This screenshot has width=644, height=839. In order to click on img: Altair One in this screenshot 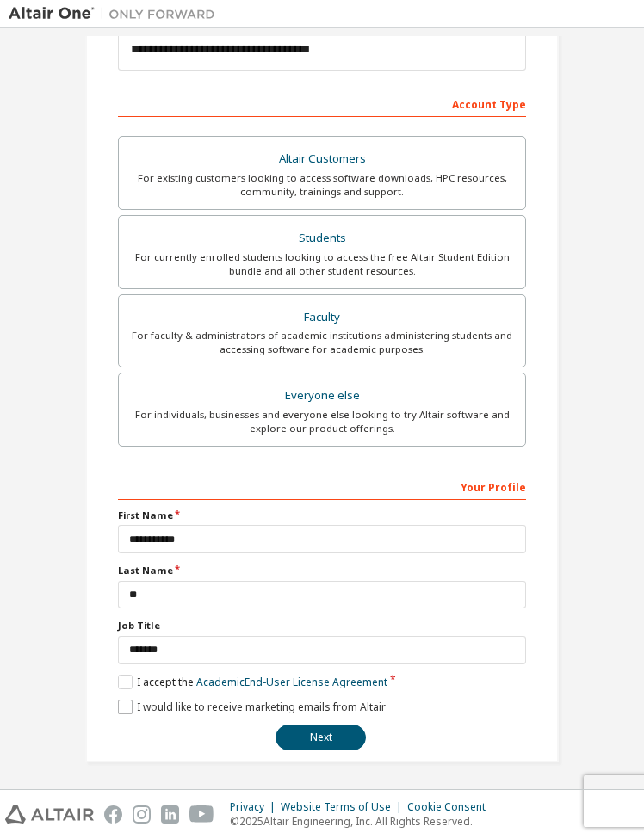, I will do `click(116, 14)`.